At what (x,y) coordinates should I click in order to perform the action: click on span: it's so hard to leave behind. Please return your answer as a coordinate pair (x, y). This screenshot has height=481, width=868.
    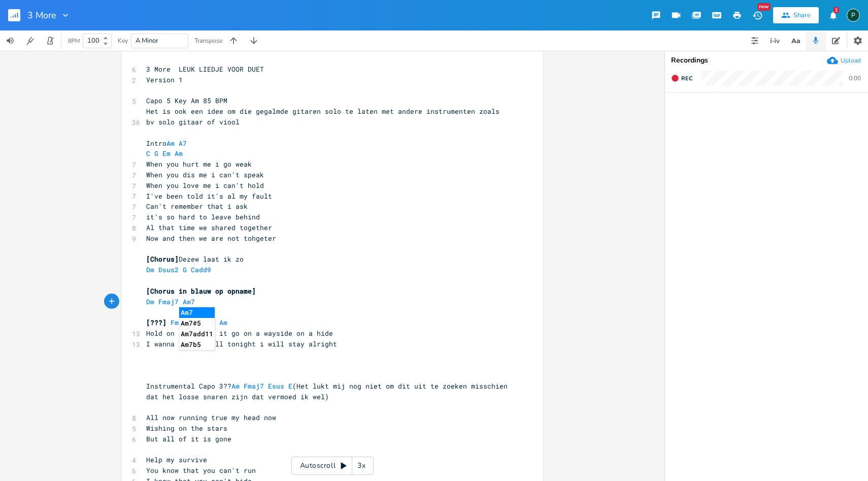
    Looking at the image, I should click on (203, 217).